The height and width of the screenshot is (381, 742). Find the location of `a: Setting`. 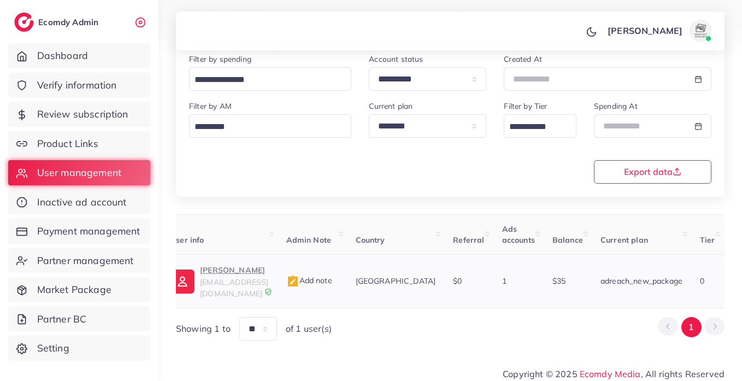

a: Setting is located at coordinates (79, 348).